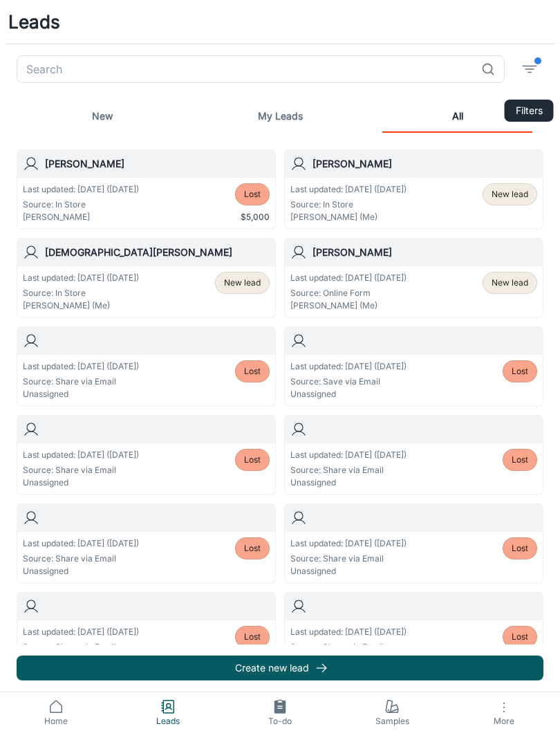 This screenshot has width=560, height=733. Describe the element at coordinates (530, 69) in the screenshot. I see `span: Filters` at that location.